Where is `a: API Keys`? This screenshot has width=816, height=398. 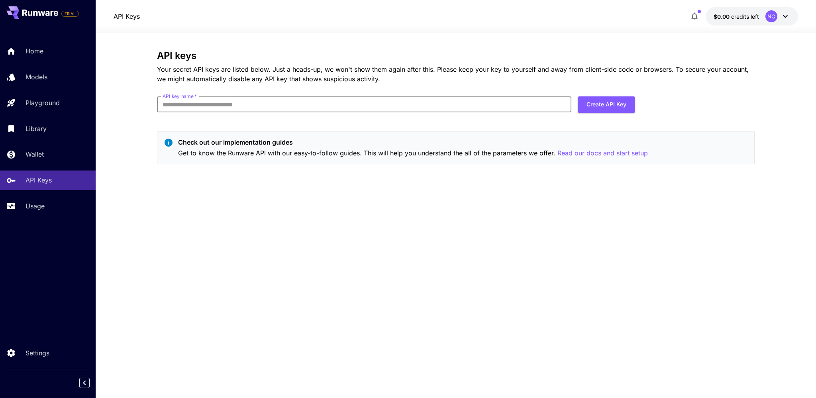 a: API Keys is located at coordinates (127, 16).